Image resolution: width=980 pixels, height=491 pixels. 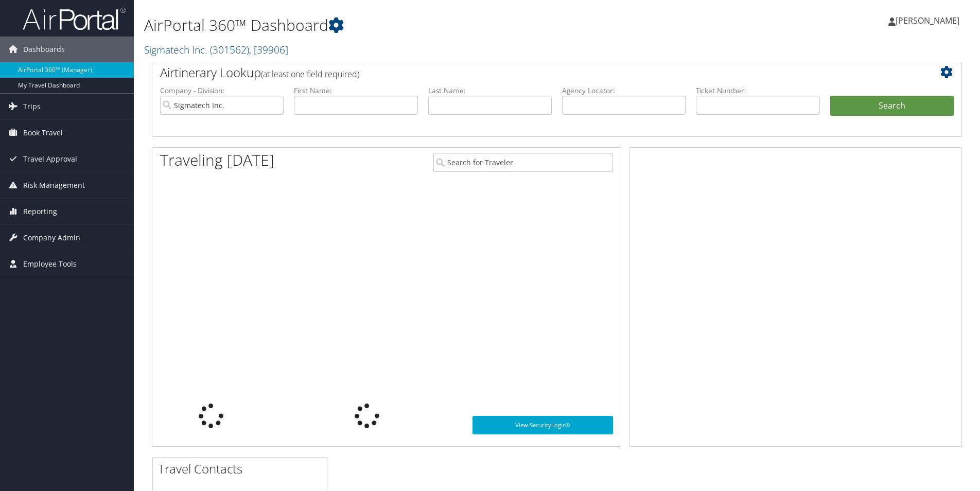 I want to click on label: First Name:, so click(x=355, y=91).